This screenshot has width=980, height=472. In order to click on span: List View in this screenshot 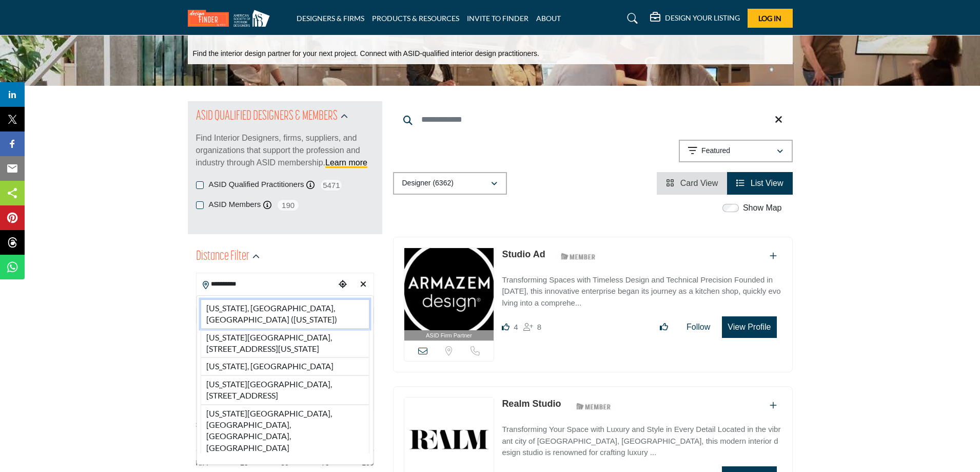, I will do `click(768, 183)`.